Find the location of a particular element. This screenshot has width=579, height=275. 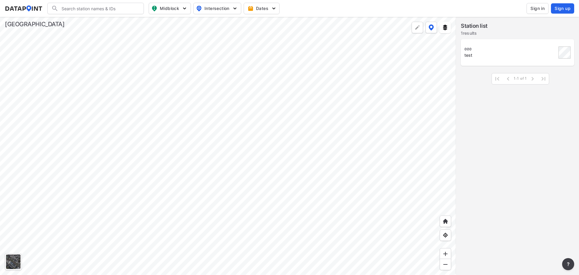

div: test is located at coordinates (510, 55).